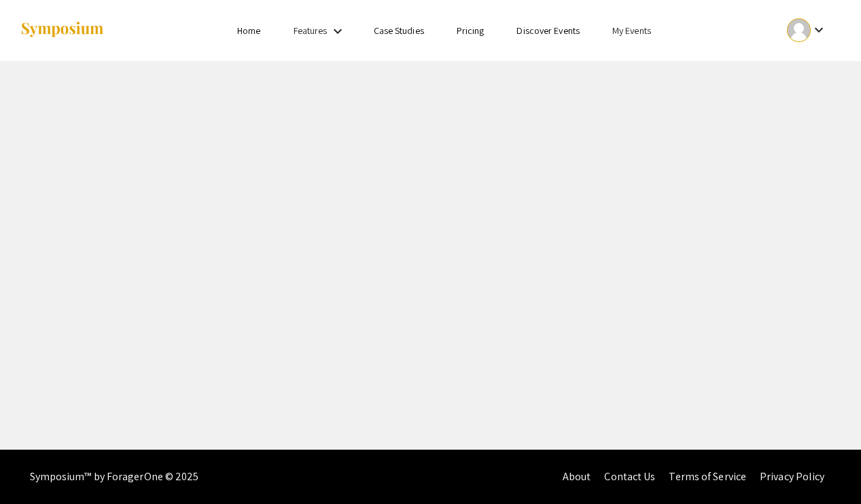 The width and height of the screenshot is (861, 504). I want to click on div: Symposium™ by ForagerOne © 2025, so click(114, 477).